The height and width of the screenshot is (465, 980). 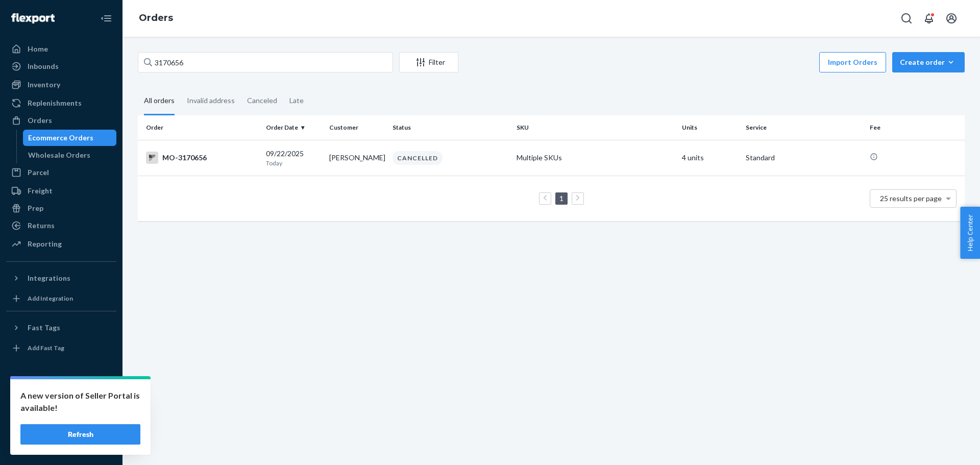 I want to click on div: Replenishments, so click(x=54, y=103).